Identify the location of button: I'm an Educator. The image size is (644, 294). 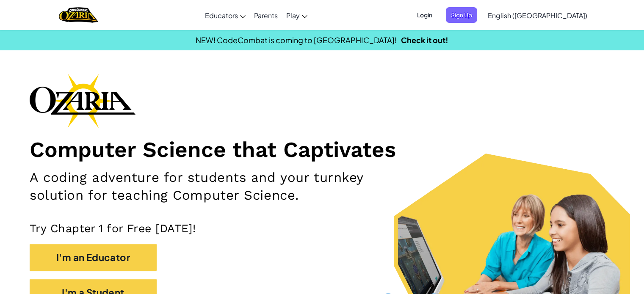
(93, 258).